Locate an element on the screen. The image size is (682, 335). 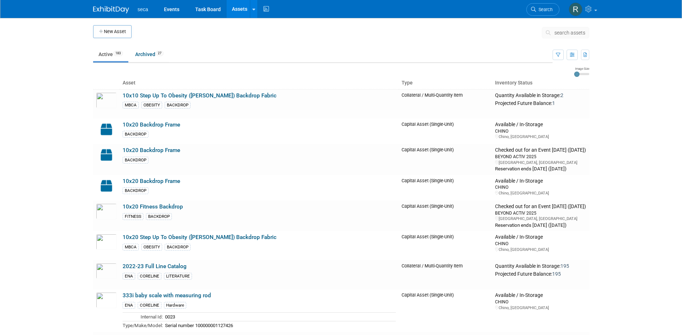
a: 333i baby scale with measuring rod is located at coordinates (167, 295).